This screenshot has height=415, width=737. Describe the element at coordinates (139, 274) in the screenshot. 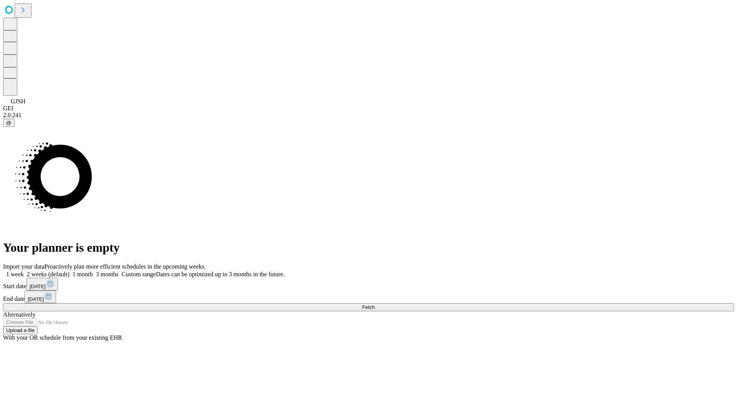

I see `span: Custom range` at that location.